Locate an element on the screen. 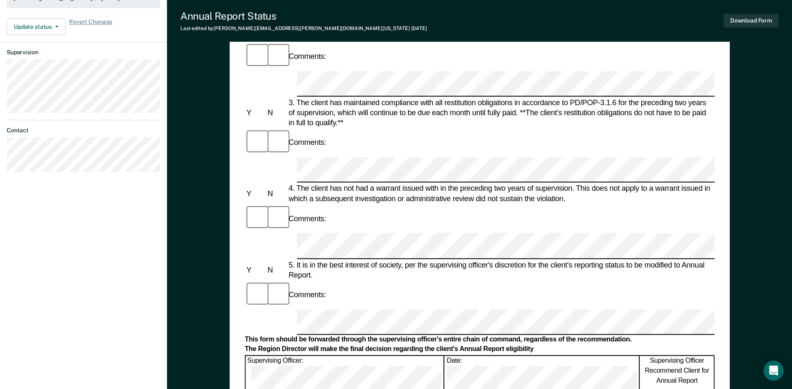  dt: Supervision is located at coordinates (83, 52).